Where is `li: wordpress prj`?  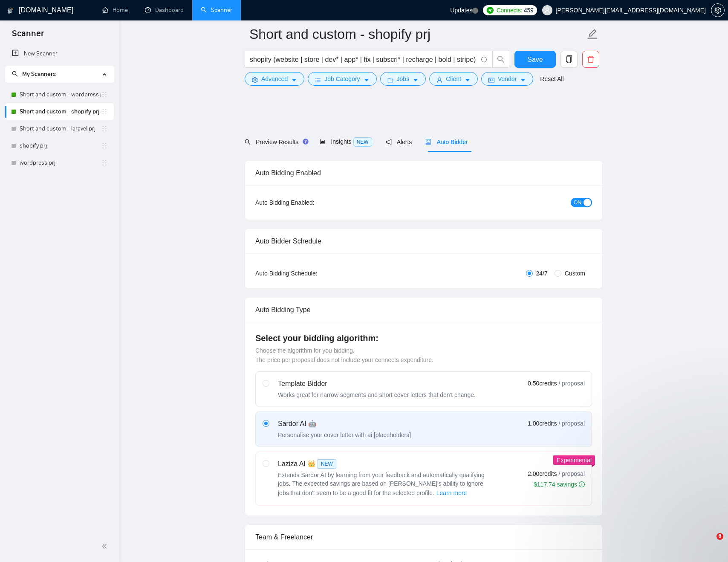
li: wordpress prj is located at coordinates (59, 162).